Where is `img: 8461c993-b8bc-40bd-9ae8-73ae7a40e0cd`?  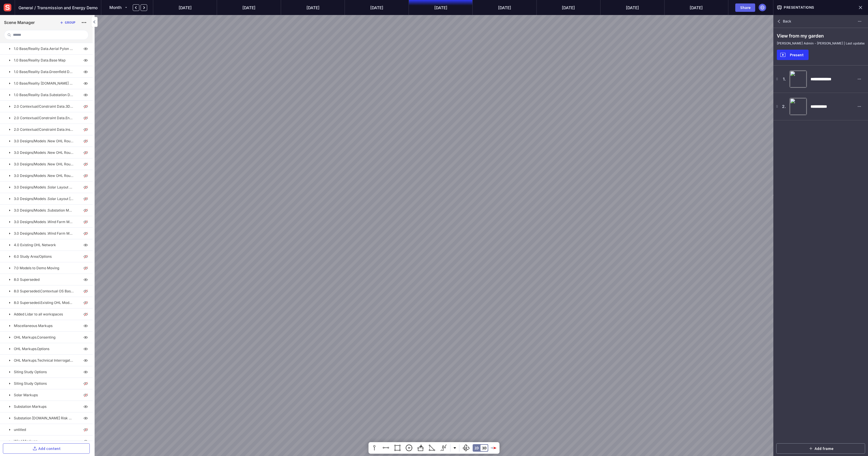
img: 8461c993-b8bc-40bd-9ae8-73ae7a40e0cd is located at coordinates (799, 107).